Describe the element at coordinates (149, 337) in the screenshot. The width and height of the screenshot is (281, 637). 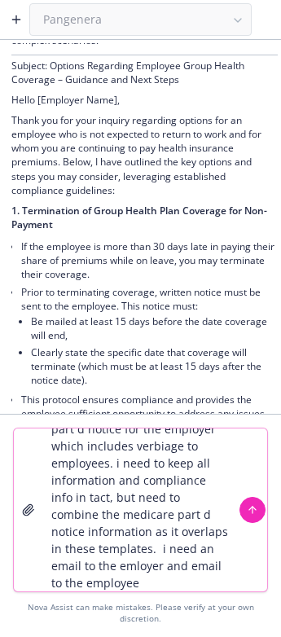
I see `li: Prior to terminating coverage, written notice must be sent to the employee. This notice must:` at that location.